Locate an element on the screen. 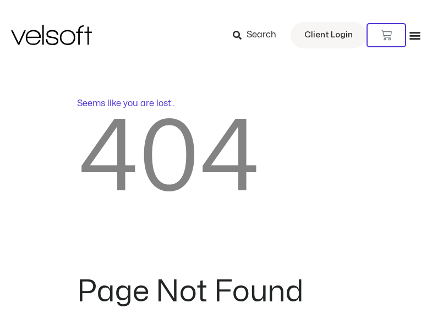  h2: 404 is located at coordinates (216, 159).